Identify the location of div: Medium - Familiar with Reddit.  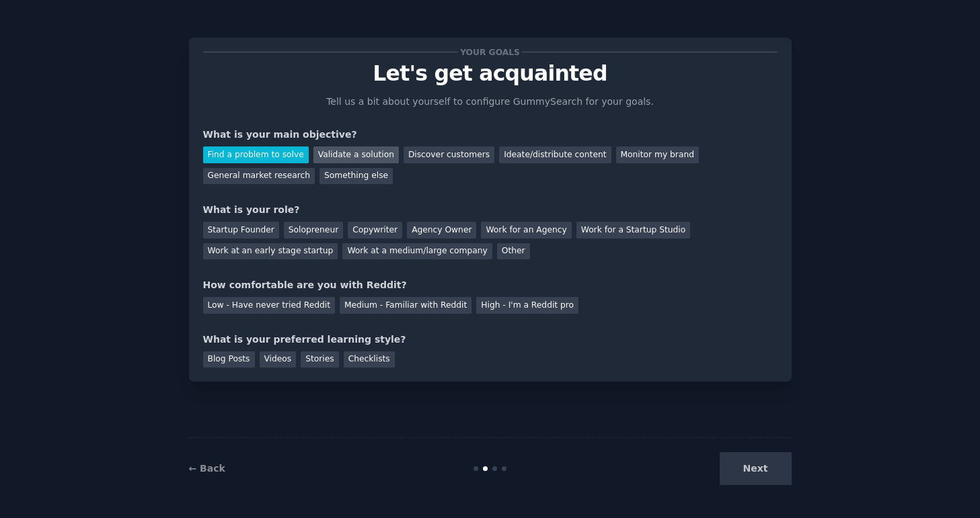
(405, 305).